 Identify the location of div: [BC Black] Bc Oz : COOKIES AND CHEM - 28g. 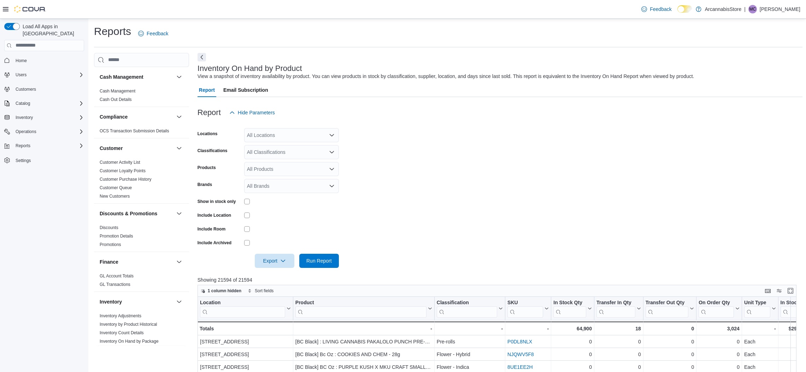
(364, 355).